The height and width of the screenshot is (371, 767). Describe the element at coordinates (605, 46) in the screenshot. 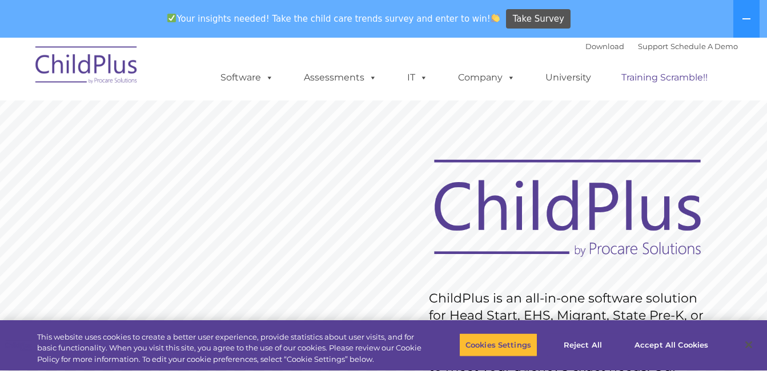

I see `a: Download` at that location.